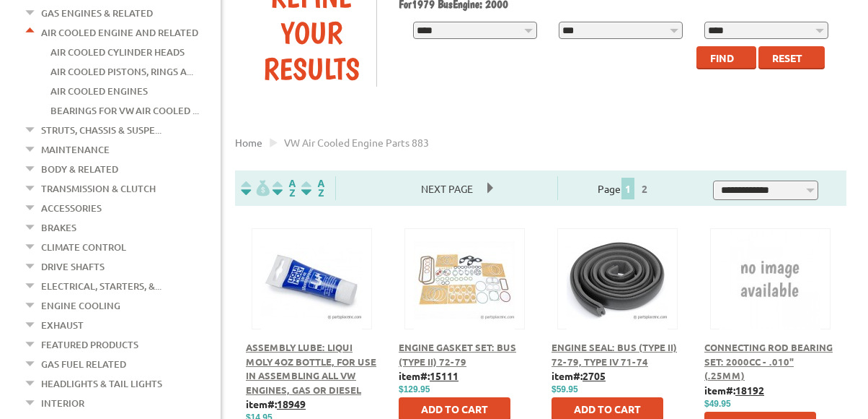 This screenshot has height=419, width=868. Describe the element at coordinates (58, 227) in the screenshot. I see `a: Brakes` at that location.